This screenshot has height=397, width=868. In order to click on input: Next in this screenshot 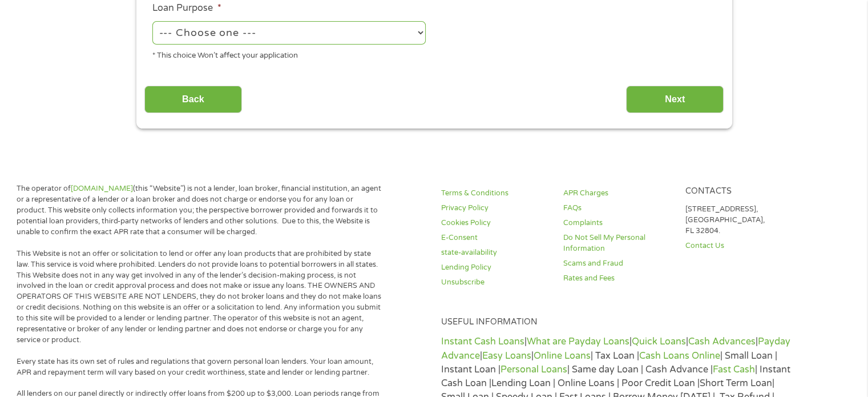, I will do `click(675, 99)`.